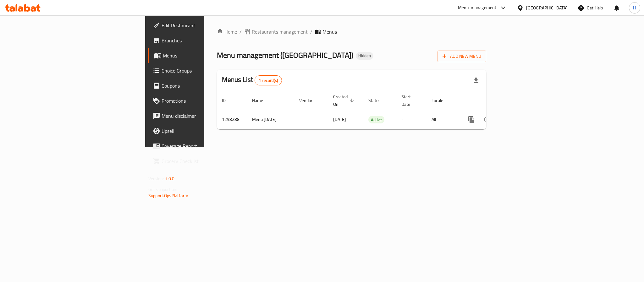  Describe the element at coordinates (443, 119) in the screenshot. I see `td: All` at that location.